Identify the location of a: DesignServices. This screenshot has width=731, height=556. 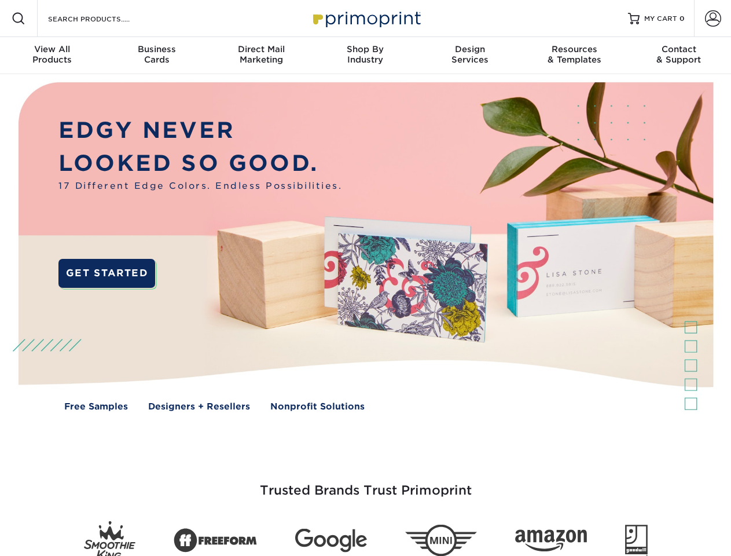
(470, 56).